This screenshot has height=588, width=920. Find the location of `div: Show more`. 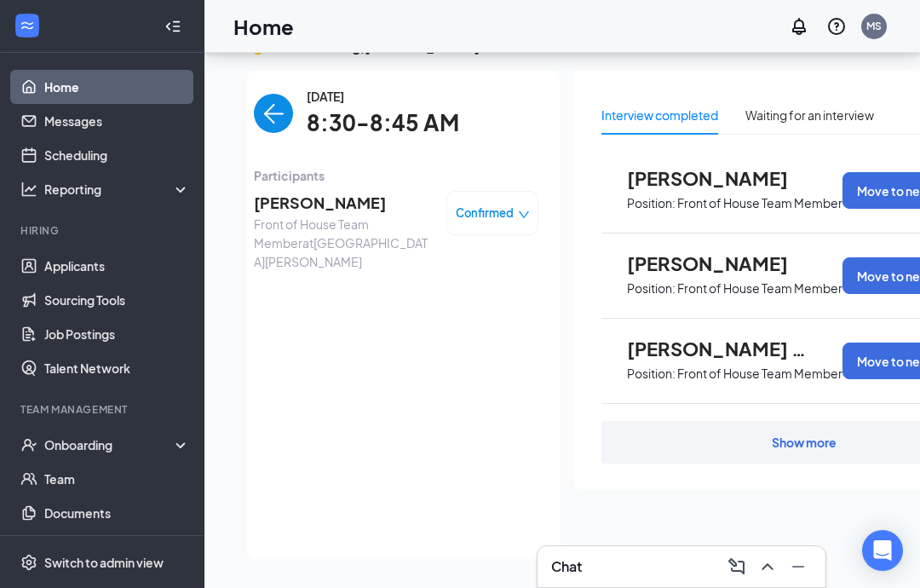

div: Show more is located at coordinates (805, 442).